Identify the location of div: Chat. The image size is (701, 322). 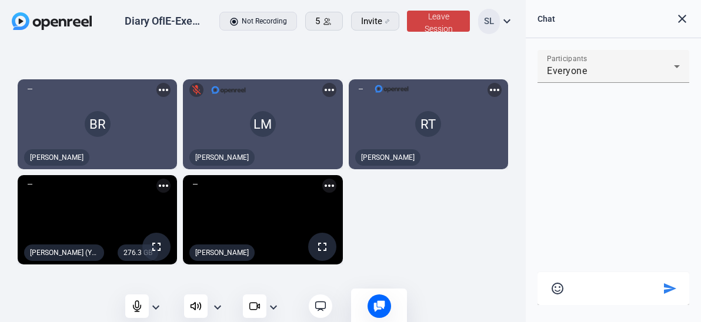
(546, 19).